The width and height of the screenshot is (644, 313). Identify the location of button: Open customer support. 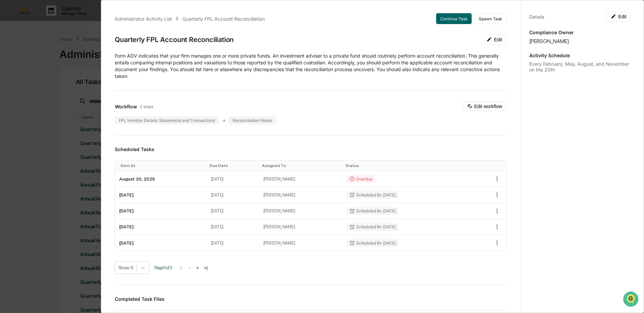
(9, 9).